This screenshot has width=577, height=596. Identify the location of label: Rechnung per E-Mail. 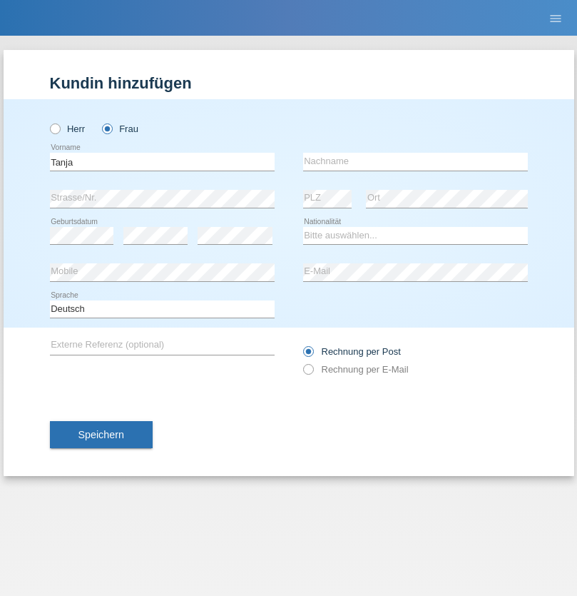
(356, 369).